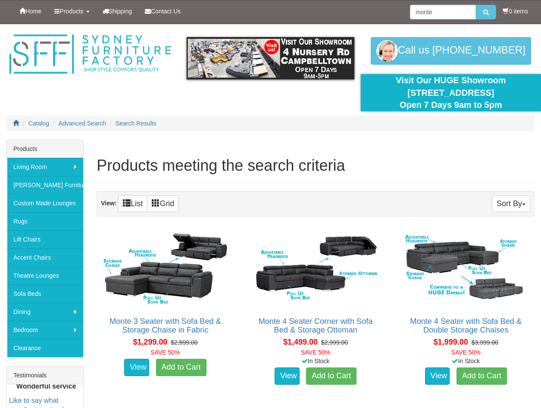 The width and height of the screenshot is (541, 408). What do you see at coordinates (133, 203) in the screenshot?
I see `a: List` at bounding box center [133, 203].